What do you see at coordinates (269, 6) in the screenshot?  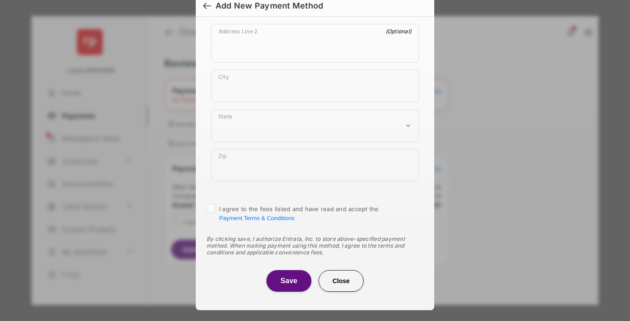 I see `div: Add New Payment Method` at bounding box center [269, 6].